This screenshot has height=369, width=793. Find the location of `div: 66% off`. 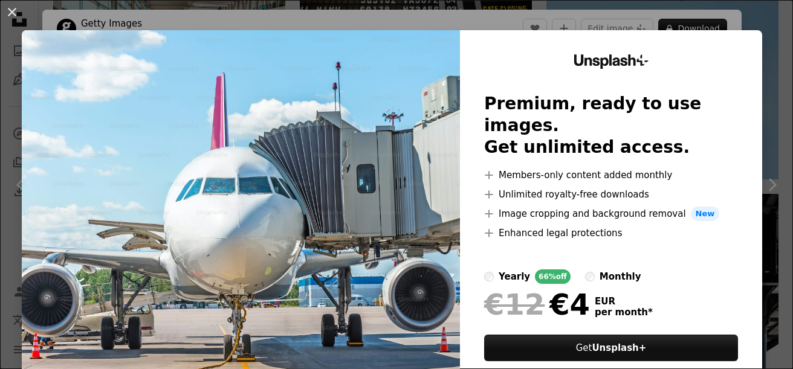

div: 66% off is located at coordinates (552, 277).